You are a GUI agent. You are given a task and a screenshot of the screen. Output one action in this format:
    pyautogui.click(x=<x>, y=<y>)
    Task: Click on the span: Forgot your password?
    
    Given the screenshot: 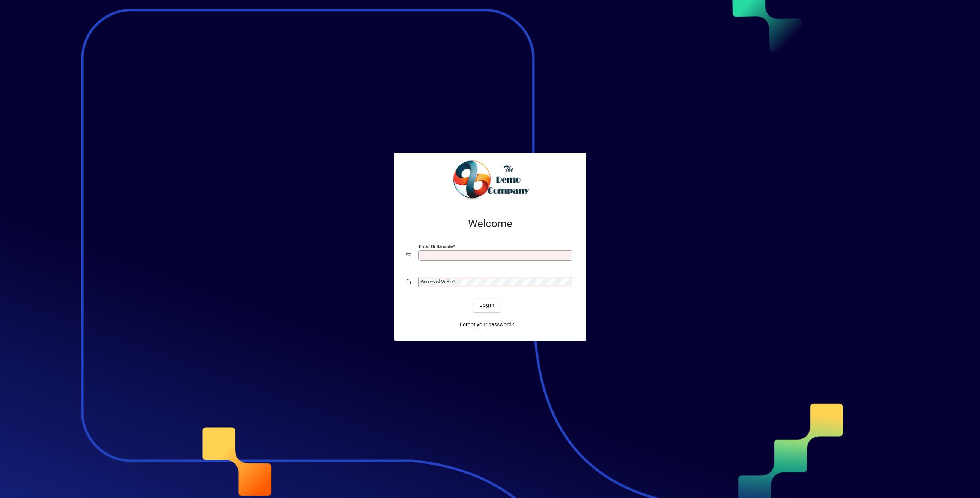 What is the action you would take?
    pyautogui.click(x=487, y=324)
    